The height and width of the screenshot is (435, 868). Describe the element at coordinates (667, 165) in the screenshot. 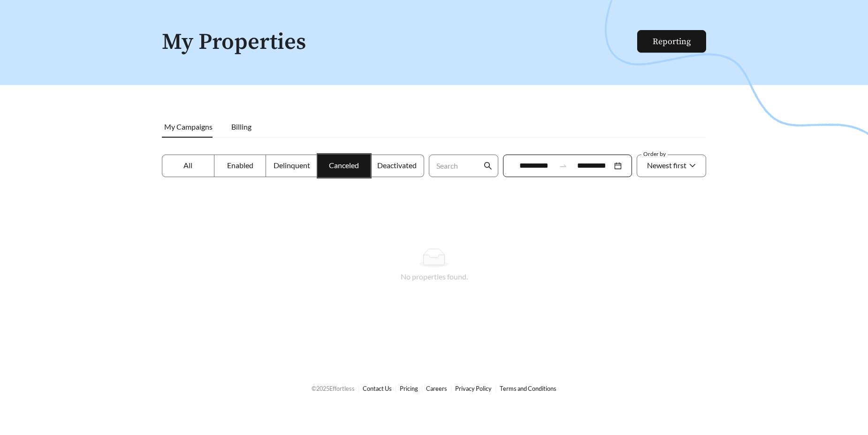

I see `span: Newest first` at that location.